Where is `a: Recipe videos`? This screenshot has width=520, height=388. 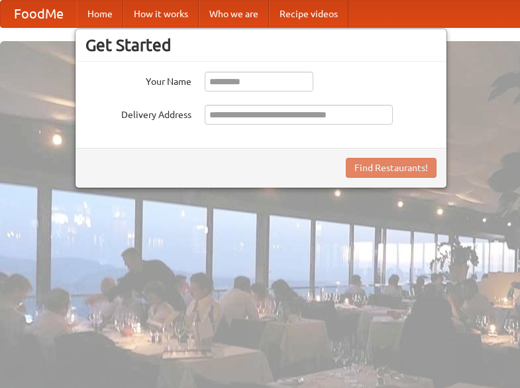
a: Recipe videos is located at coordinates (309, 14).